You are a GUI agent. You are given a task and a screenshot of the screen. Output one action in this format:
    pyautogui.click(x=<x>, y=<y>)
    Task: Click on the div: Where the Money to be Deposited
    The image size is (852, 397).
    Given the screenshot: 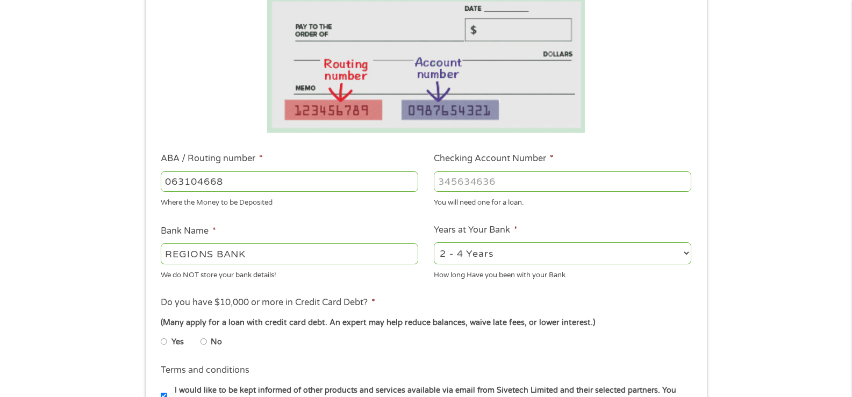 What is the action you would take?
    pyautogui.click(x=289, y=201)
    